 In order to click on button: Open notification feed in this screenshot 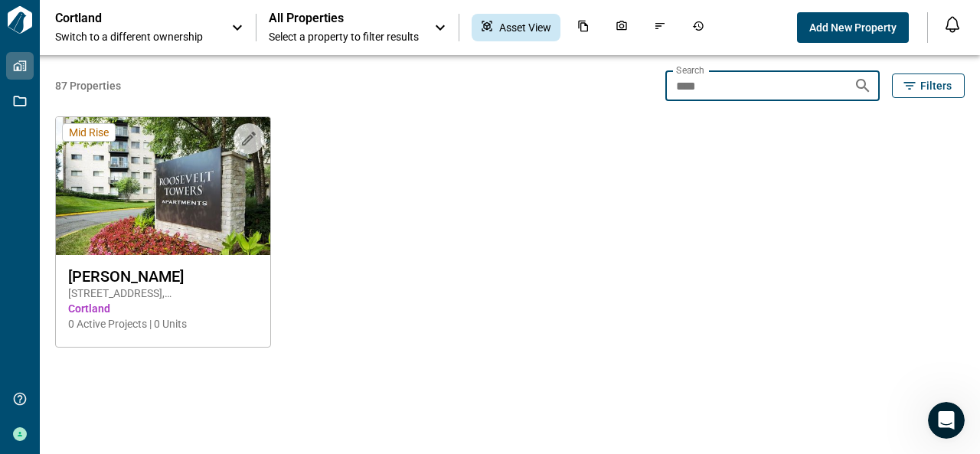, I will do `click(952, 25)`.